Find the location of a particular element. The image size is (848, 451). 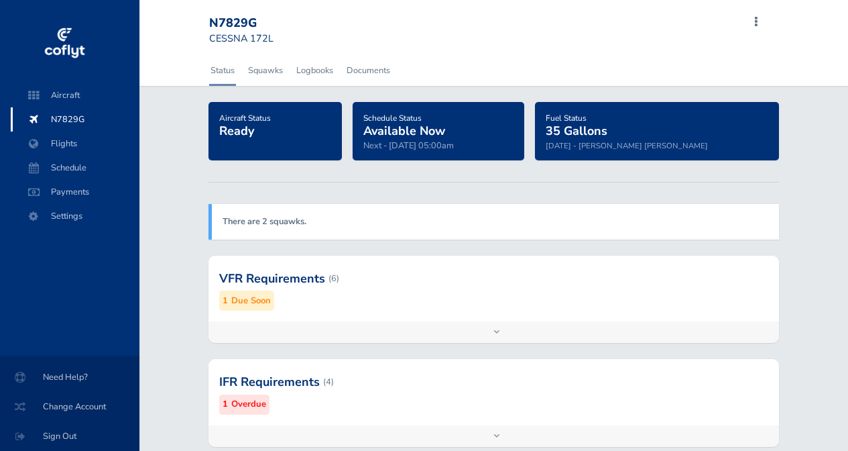

span: Need Help? is located at coordinates (70, 377).